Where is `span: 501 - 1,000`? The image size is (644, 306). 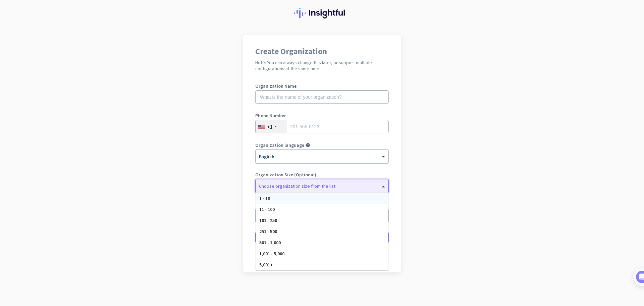
span: 501 - 1,000 is located at coordinates (270, 243).